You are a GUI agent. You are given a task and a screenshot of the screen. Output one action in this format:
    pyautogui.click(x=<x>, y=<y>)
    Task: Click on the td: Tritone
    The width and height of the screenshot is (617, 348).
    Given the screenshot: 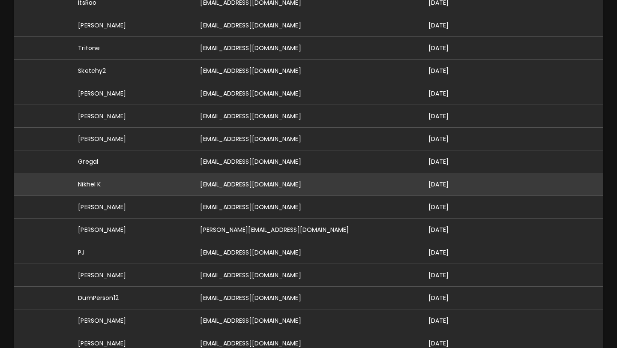 What is the action you would take?
    pyautogui.click(x=132, y=48)
    